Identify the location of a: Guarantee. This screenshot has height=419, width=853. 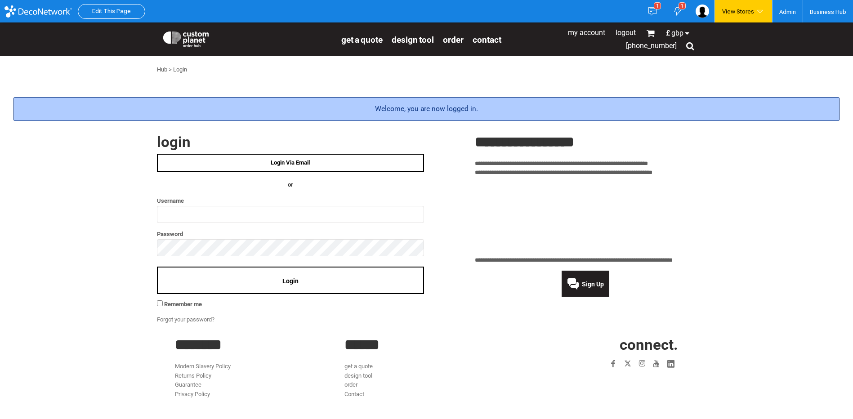
(188, 384).